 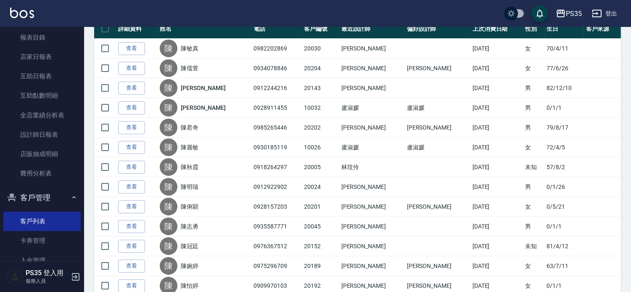 What do you see at coordinates (47, 273) in the screenshot?
I see `h5: PS35 登入用` at bounding box center [47, 273].